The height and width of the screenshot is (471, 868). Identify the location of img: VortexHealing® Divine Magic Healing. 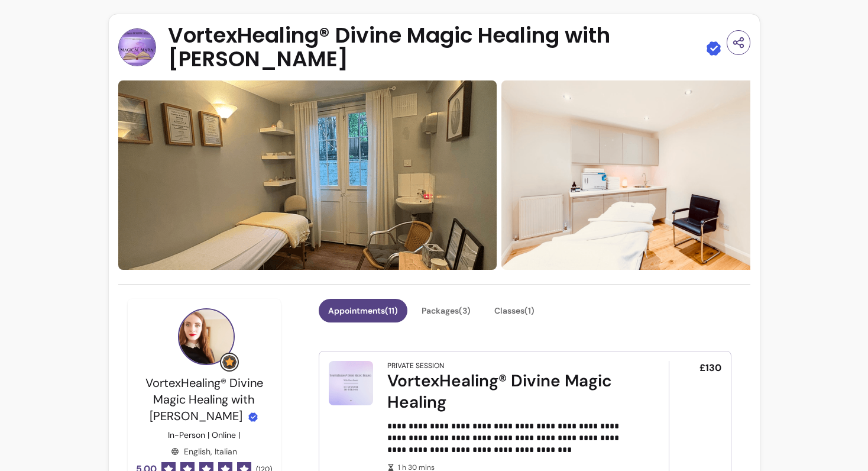
(351, 383).